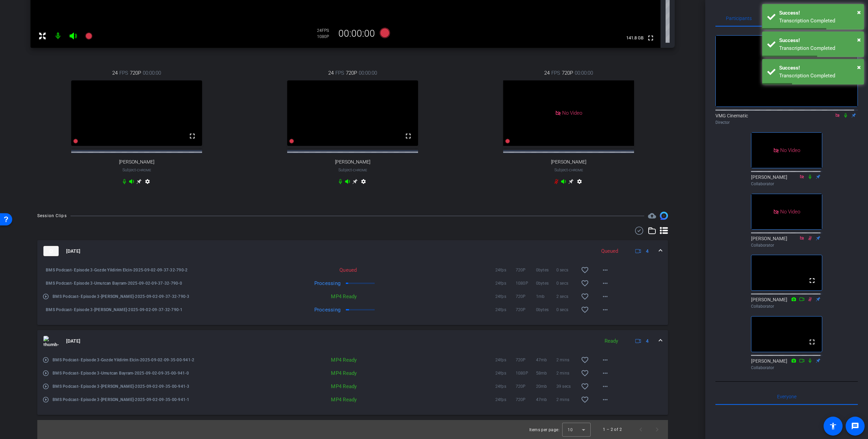 The image size is (868, 439). I want to click on div: 1 – 2 of 2, so click(612, 430).